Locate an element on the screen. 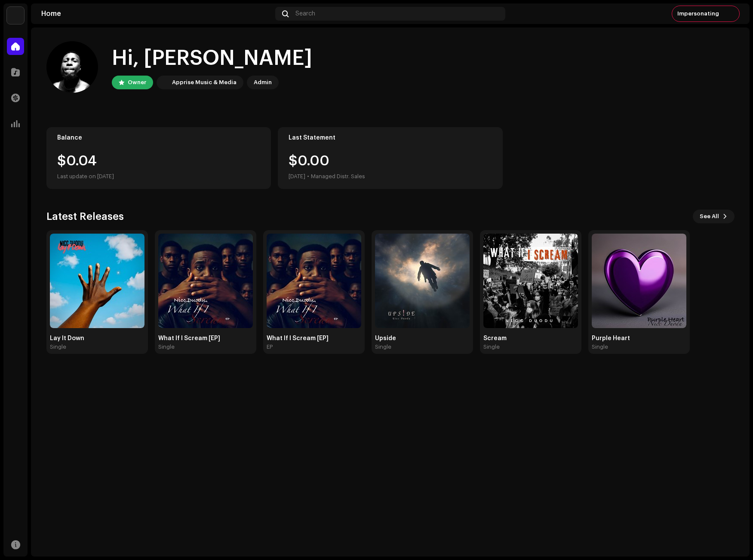 This screenshot has width=753, height=560. re-o-card-value: Balance is located at coordinates (159, 158).